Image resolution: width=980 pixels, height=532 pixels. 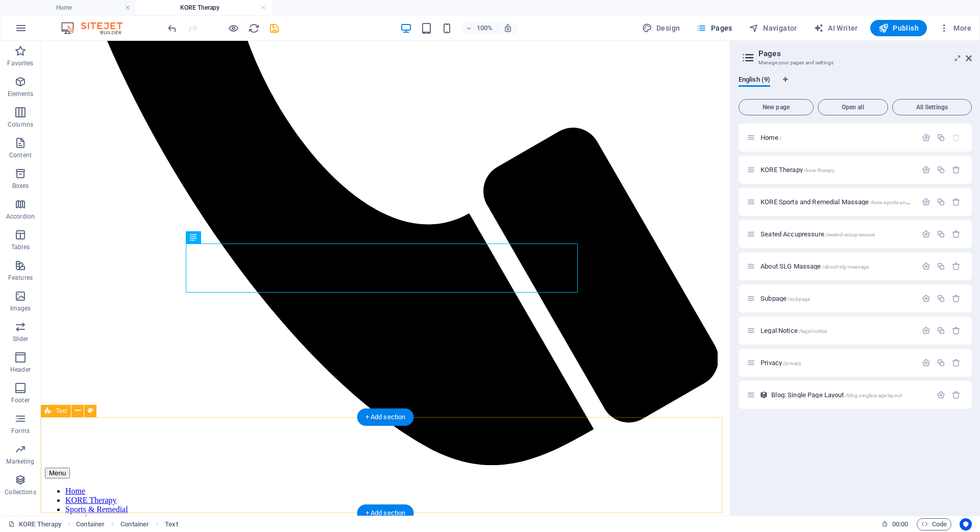 What do you see at coordinates (837, 170) in the screenshot?
I see `div: KORE Therapy/kore-therapy` at bounding box center [837, 170].